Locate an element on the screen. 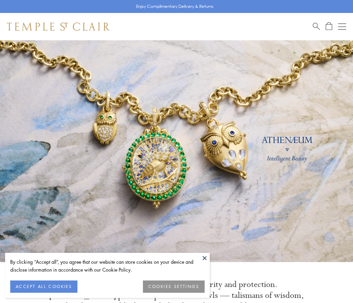  a: Open Shopping Bag is located at coordinates (329, 26).